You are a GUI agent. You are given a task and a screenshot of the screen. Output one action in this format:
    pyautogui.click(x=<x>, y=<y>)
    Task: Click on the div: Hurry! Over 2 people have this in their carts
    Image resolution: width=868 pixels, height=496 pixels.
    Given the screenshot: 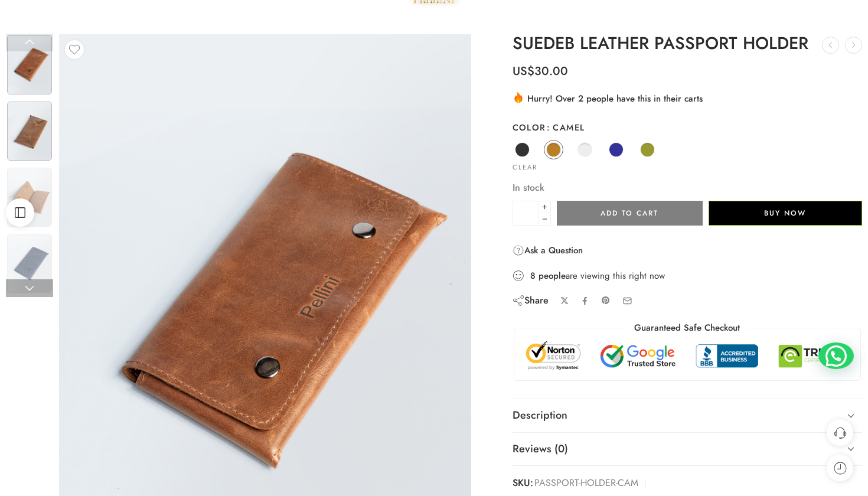 What is the action you would take?
    pyautogui.click(x=687, y=98)
    